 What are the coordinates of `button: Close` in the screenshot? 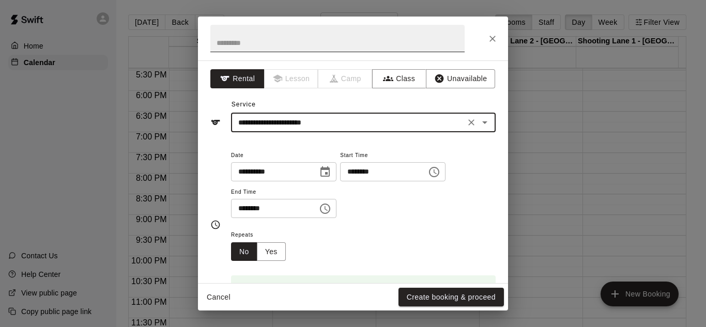 It's located at (492, 39).